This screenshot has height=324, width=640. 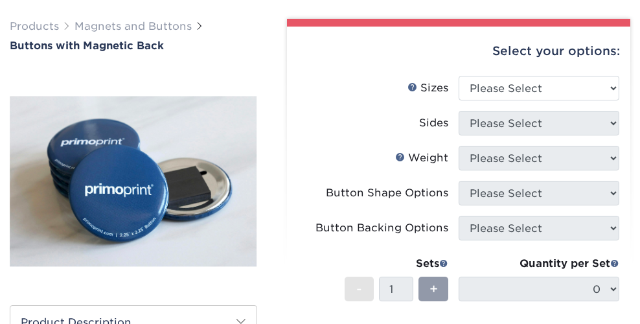 I want to click on div: Weight, so click(x=422, y=158).